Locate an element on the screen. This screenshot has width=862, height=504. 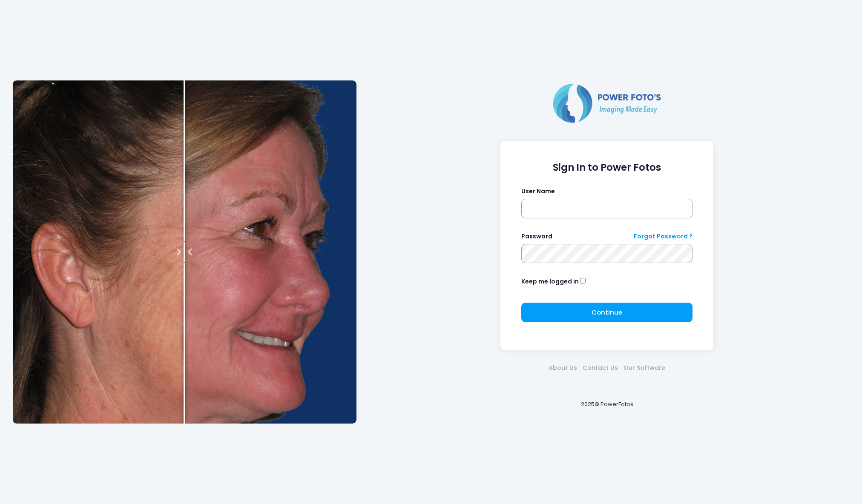
span: Continue is located at coordinates (607, 312).